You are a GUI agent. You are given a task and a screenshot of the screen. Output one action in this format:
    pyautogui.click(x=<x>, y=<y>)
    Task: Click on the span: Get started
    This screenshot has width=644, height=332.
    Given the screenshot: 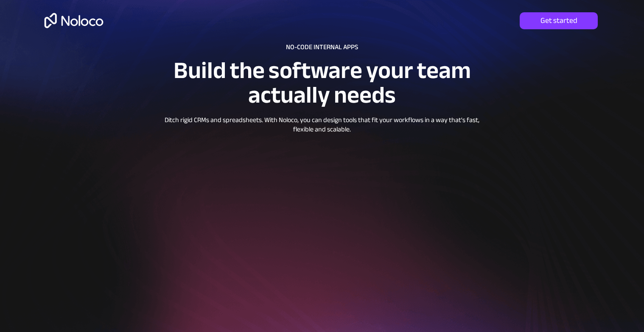 What is the action you would take?
    pyautogui.click(x=559, y=21)
    